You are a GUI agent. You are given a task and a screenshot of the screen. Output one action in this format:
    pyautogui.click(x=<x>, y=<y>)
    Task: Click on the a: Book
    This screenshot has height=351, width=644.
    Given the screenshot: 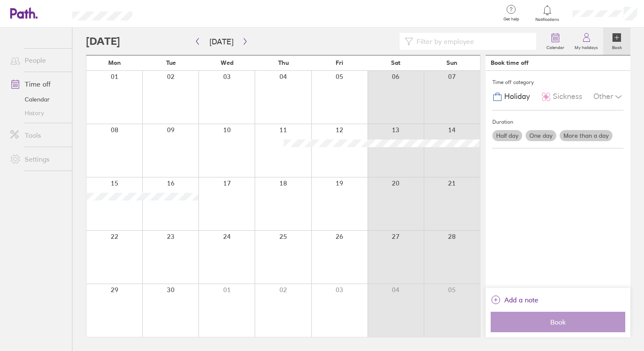 What is the action you would take?
    pyautogui.click(x=617, y=42)
    